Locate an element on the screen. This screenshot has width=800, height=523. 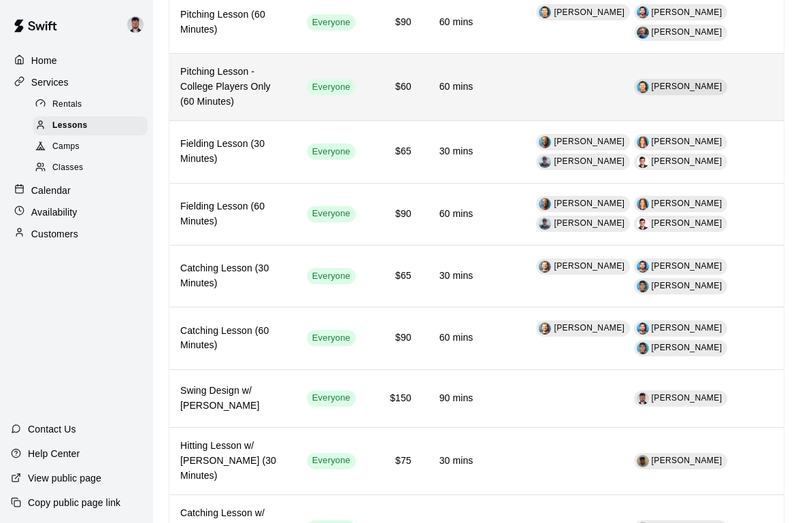
div: Availability is located at coordinates (76, 212).